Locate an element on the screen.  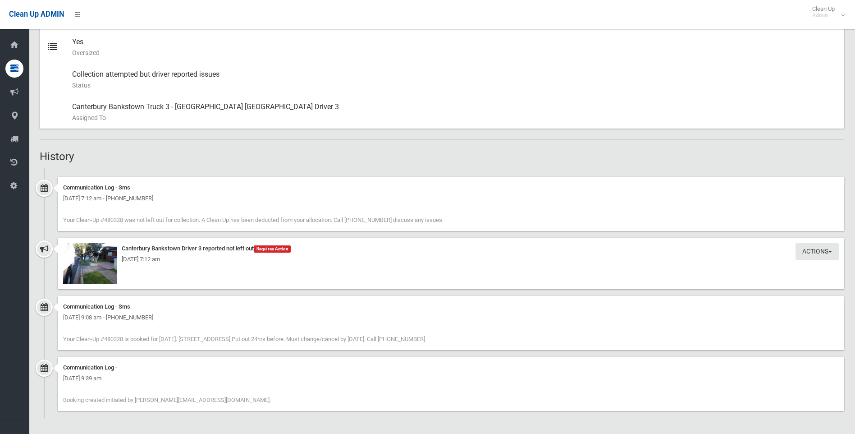
img: 2025-08-2807.12.301100041045125864901.jpg is located at coordinates (90, 263).